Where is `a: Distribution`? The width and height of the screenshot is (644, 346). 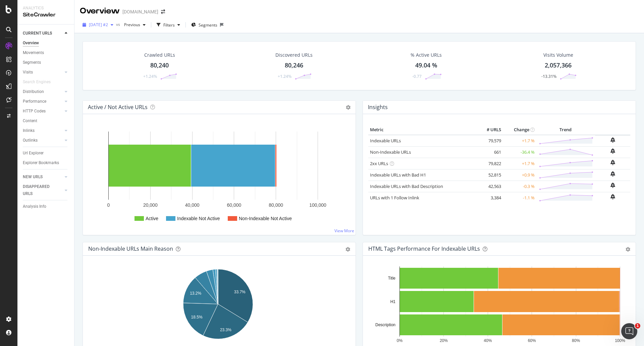 a: Distribution is located at coordinates (43, 91).